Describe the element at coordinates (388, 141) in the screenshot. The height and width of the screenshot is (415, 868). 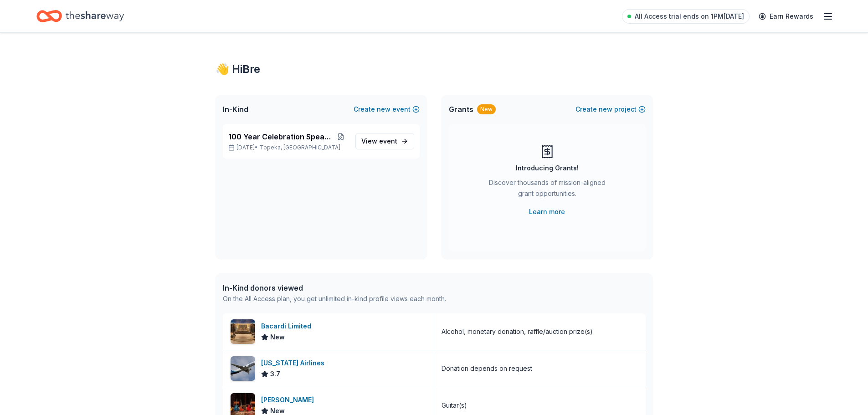
I see `span: event` at that location.